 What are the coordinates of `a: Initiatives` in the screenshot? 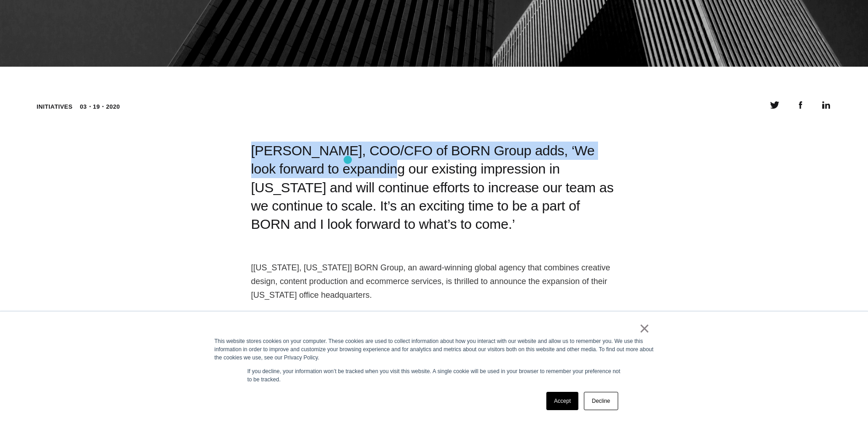 It's located at (54, 106).